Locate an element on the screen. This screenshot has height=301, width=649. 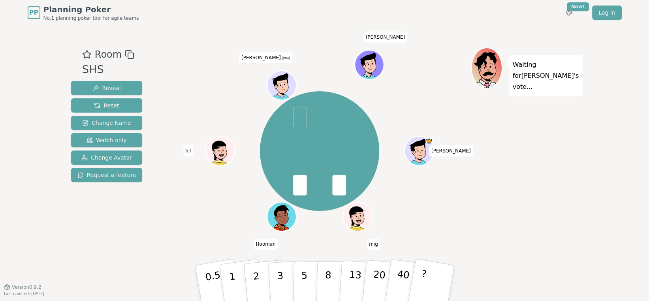
button: Reset is located at coordinates (107, 105).